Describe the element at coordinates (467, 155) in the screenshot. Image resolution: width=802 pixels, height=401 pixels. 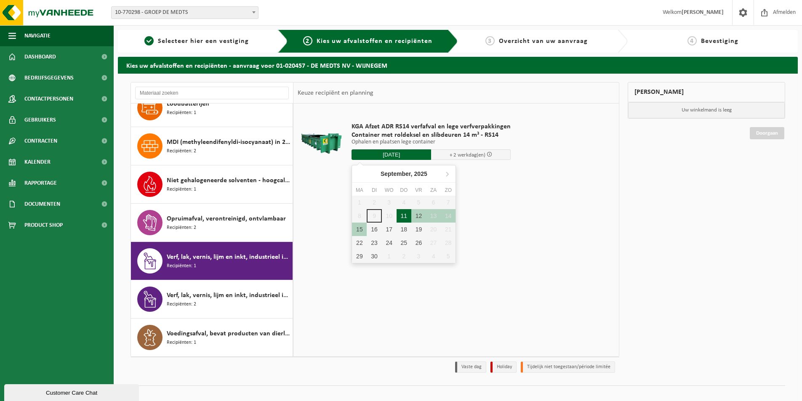
I see `span: + 2 werkdag(en)` at that location.